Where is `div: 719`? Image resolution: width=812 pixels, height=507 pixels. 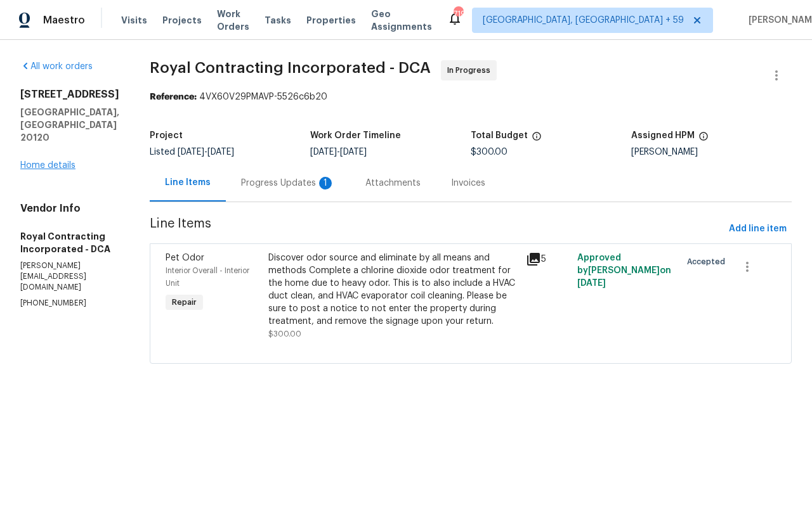
div: 719 is located at coordinates (458, 14).